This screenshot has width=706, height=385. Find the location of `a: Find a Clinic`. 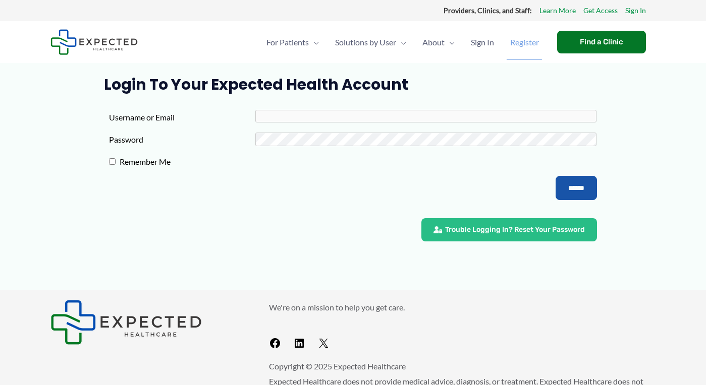

a: Find a Clinic is located at coordinates (601, 42).